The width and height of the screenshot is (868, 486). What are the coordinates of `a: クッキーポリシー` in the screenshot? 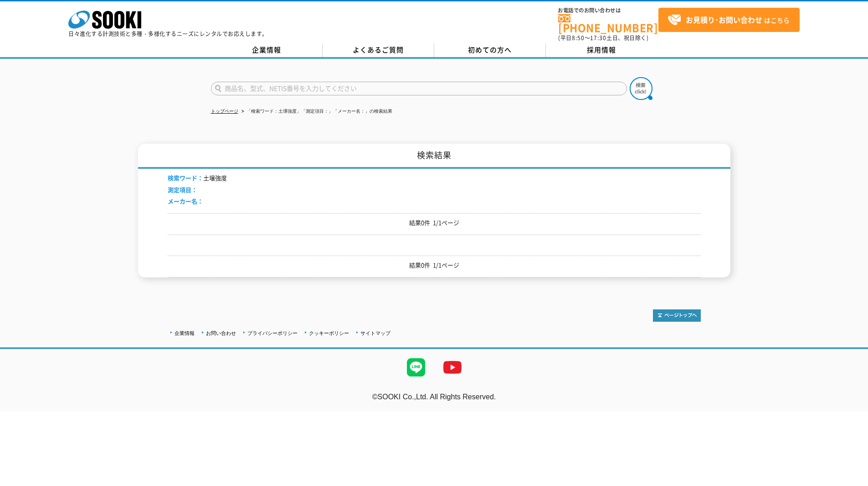 It's located at (329, 333).